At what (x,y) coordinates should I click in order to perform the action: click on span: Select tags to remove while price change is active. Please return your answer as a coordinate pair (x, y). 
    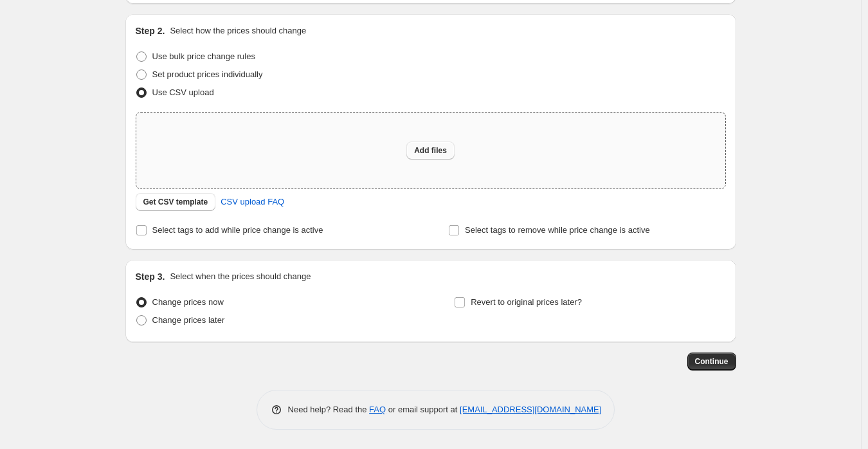
    Looking at the image, I should click on (557, 230).